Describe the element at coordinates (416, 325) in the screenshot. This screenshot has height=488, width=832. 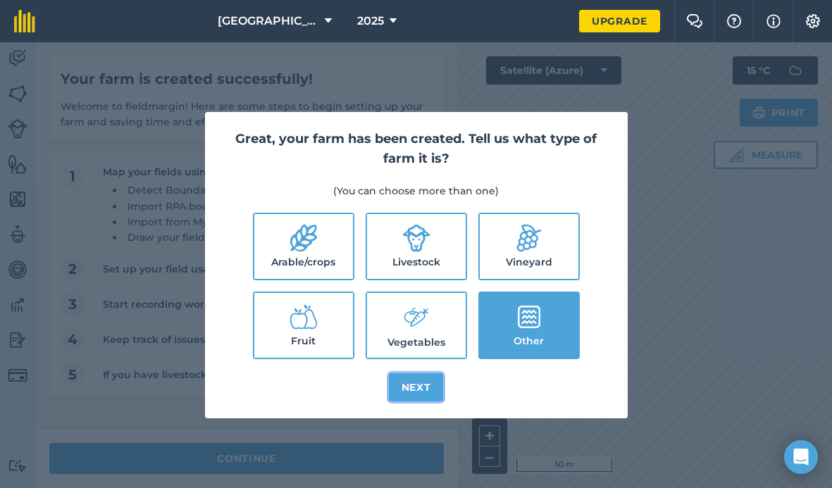
I see `label: Vegetables` at that location.